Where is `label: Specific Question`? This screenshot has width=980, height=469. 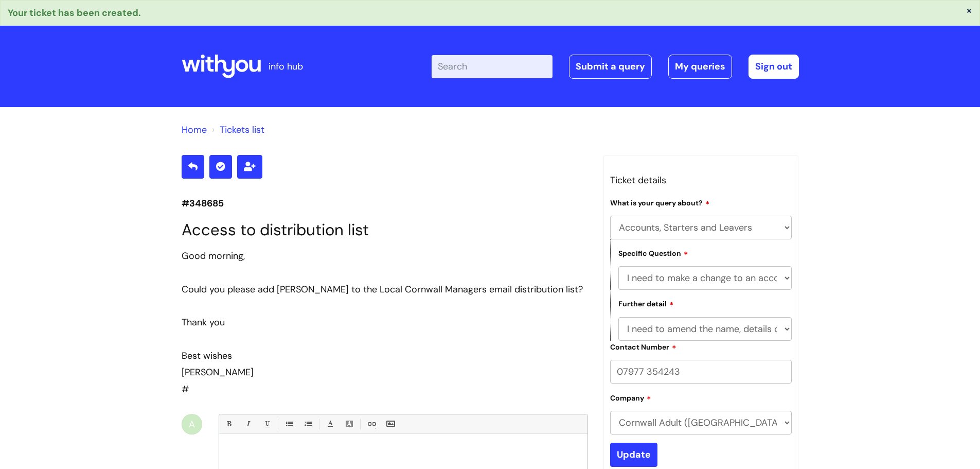 label: Specific Question is located at coordinates (654, 253).